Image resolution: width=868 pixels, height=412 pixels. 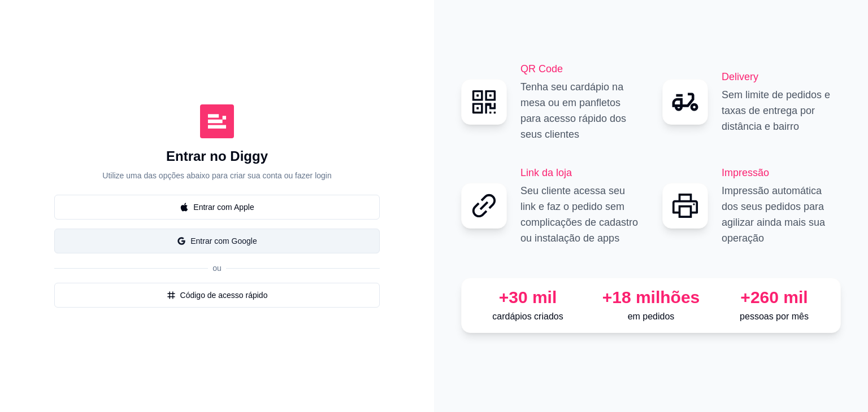 What do you see at coordinates (184, 207) in the screenshot?
I see `span: apple` at bounding box center [184, 207].